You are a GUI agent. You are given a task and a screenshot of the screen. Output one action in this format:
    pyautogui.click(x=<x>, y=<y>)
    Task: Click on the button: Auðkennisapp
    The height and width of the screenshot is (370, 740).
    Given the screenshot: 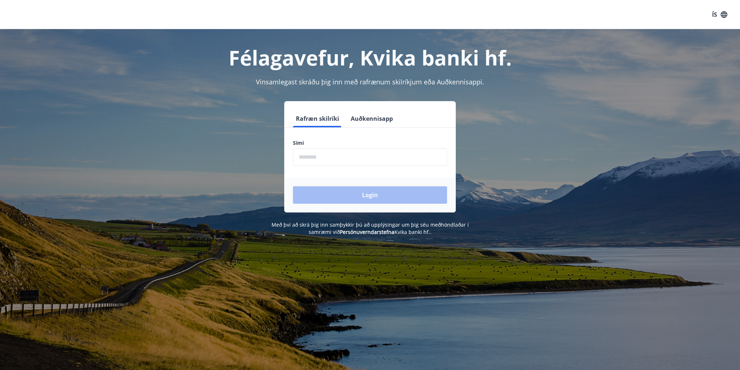 What is the action you would take?
    pyautogui.click(x=372, y=119)
    